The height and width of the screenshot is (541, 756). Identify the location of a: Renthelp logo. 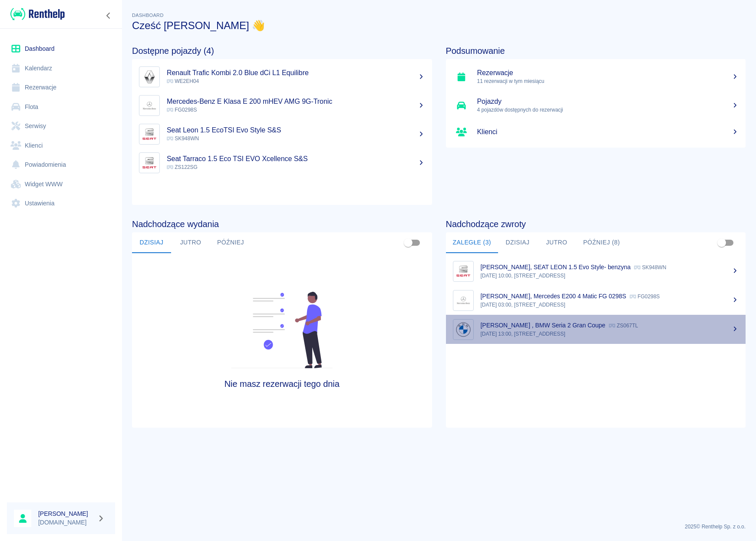
(35, 14).